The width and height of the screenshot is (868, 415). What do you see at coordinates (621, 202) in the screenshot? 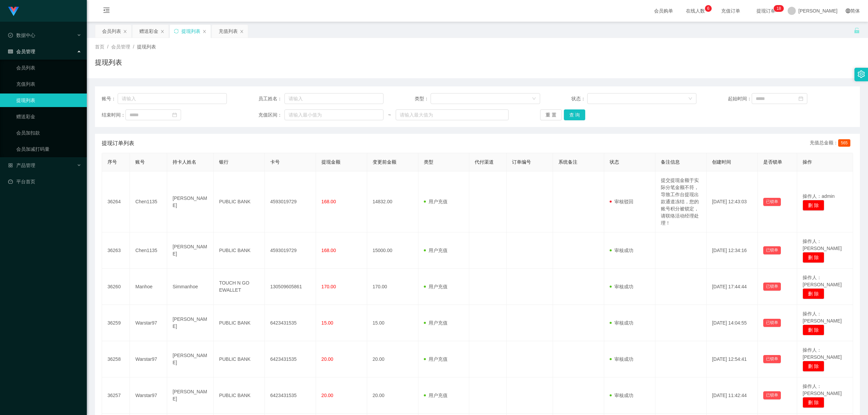
I see `span: 审核驳回` at bounding box center [621, 202].